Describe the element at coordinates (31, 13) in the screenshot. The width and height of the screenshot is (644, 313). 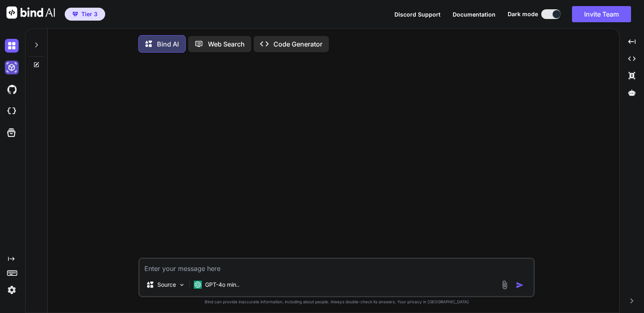
I see `img: Bind AI` at that location.